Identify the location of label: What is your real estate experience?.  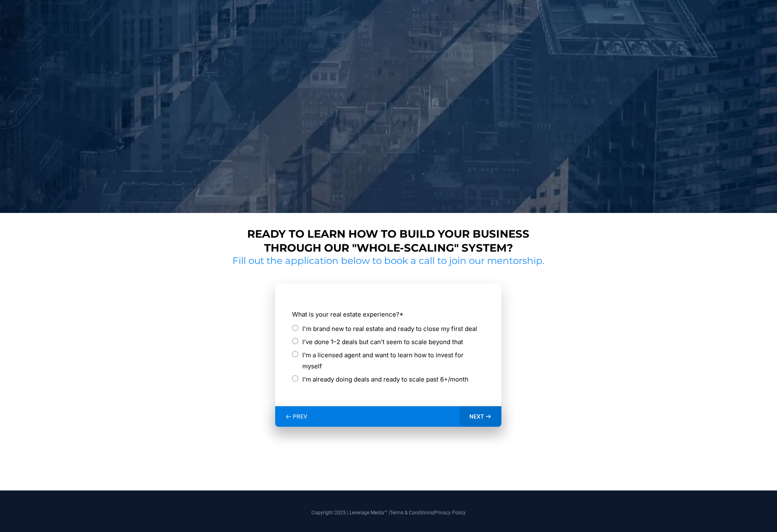
(388, 314).